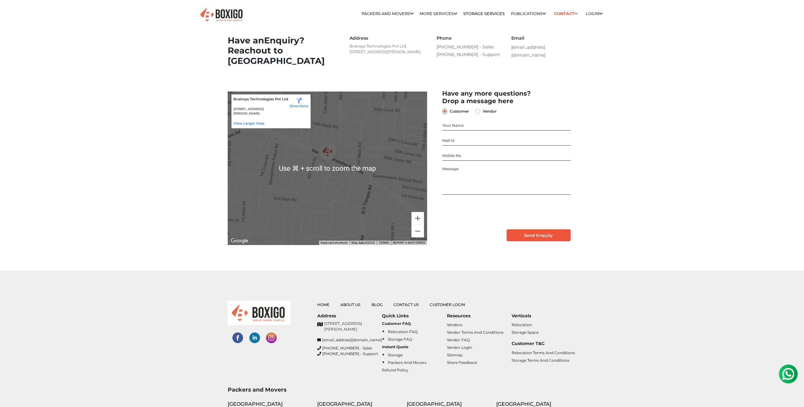  I want to click on a: Sitemap, so click(455, 354).